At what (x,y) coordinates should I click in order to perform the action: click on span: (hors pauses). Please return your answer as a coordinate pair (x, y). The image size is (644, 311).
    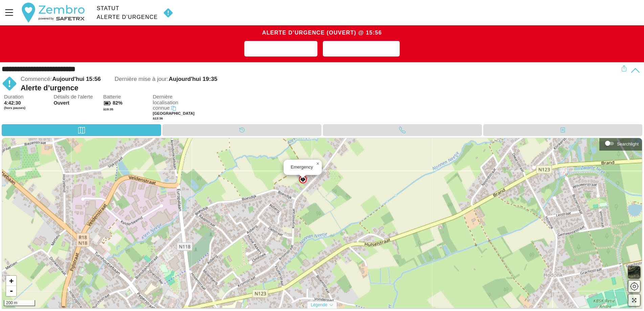
    Looking at the image, I should click on (26, 108).